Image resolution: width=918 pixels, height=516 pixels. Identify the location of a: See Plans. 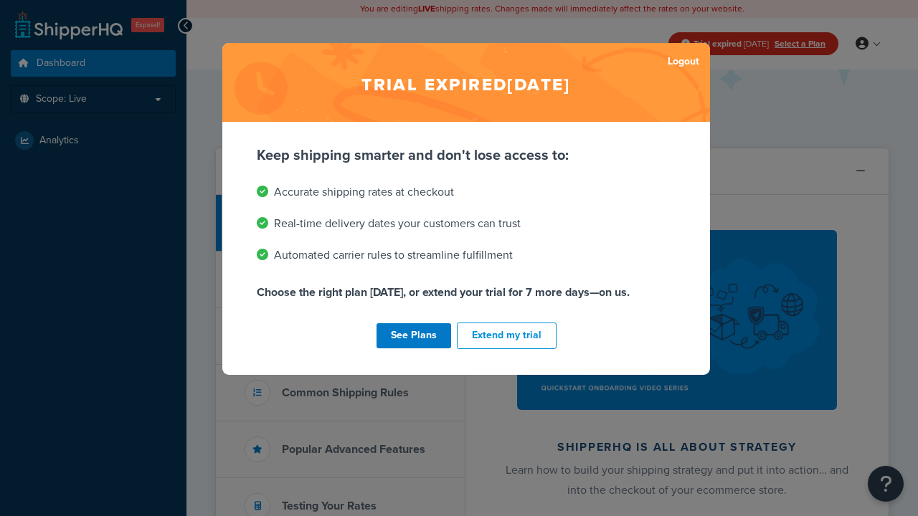
(414, 336).